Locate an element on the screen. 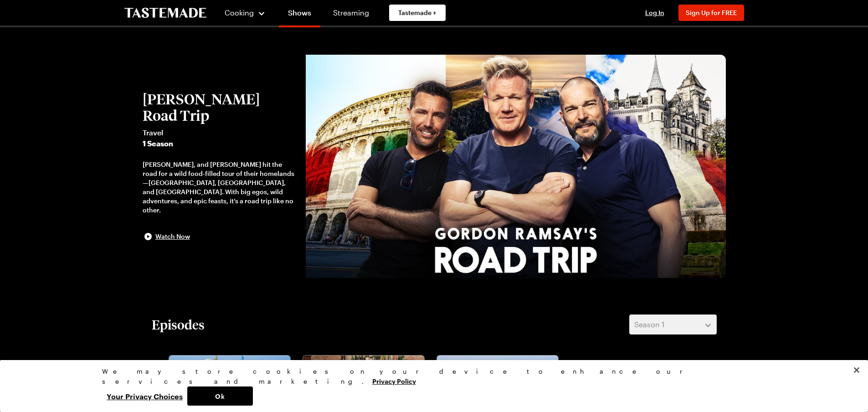 The height and width of the screenshot is (412, 868). button: Sign Up for FREE is located at coordinates (711, 13).